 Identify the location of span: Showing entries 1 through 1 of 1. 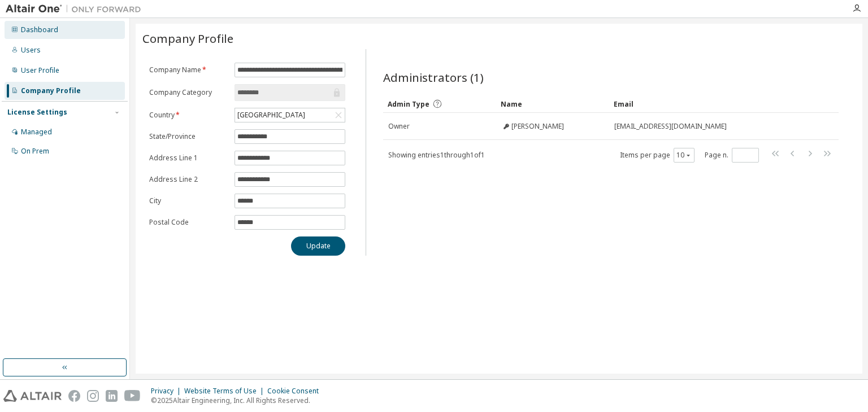
(436, 155).